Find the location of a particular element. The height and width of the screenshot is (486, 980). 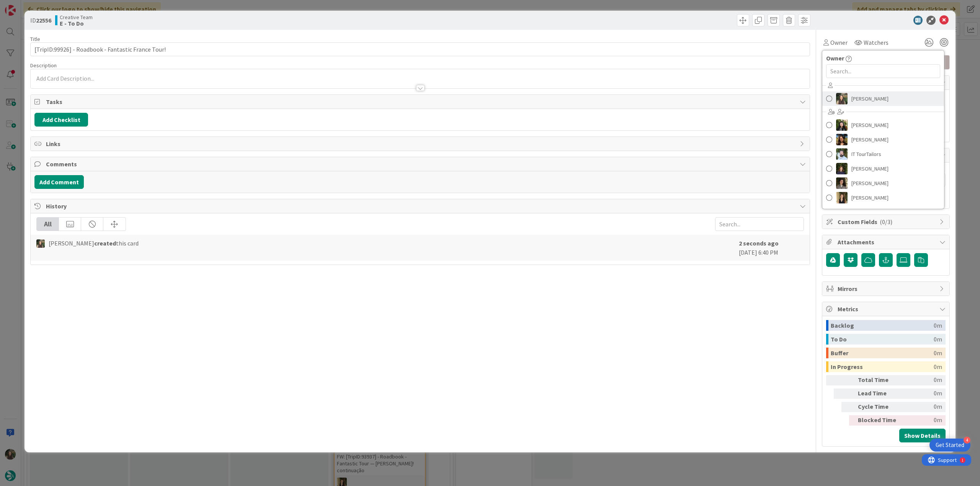

input: type card name here... is located at coordinates (420, 49).